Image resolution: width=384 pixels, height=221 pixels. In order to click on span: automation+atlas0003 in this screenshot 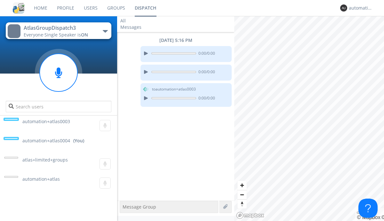, I will do `click(46, 121)`.